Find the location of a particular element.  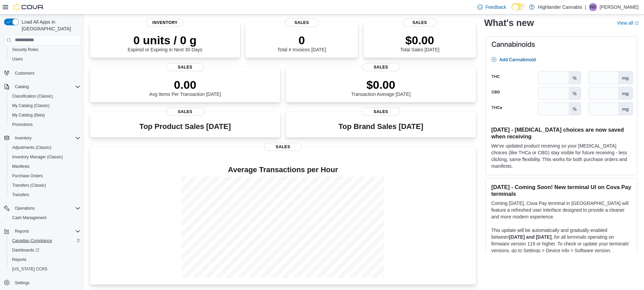

button: Adjustments (Classic) is located at coordinates (45, 148).